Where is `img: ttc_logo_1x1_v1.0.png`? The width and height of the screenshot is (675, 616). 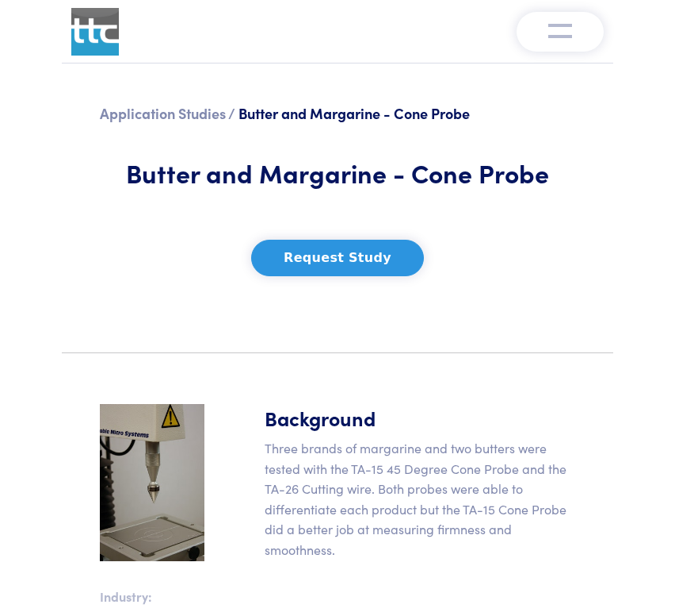
img: ttc_logo_1x1_v1.0.png is located at coordinates (95, 32).